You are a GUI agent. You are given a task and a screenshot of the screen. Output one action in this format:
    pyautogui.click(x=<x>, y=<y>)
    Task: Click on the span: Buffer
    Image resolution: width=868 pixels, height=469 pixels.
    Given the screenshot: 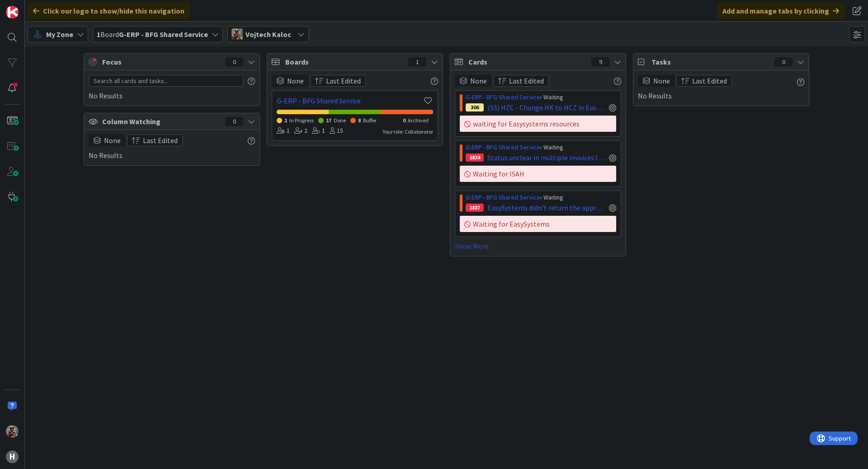 What is the action you would take?
    pyautogui.click(x=370, y=120)
    